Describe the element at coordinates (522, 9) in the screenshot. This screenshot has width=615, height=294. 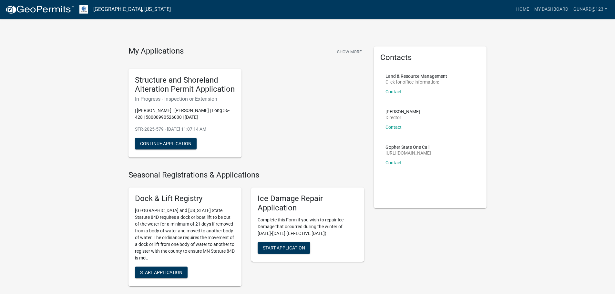
I see `a: Home` at that location.